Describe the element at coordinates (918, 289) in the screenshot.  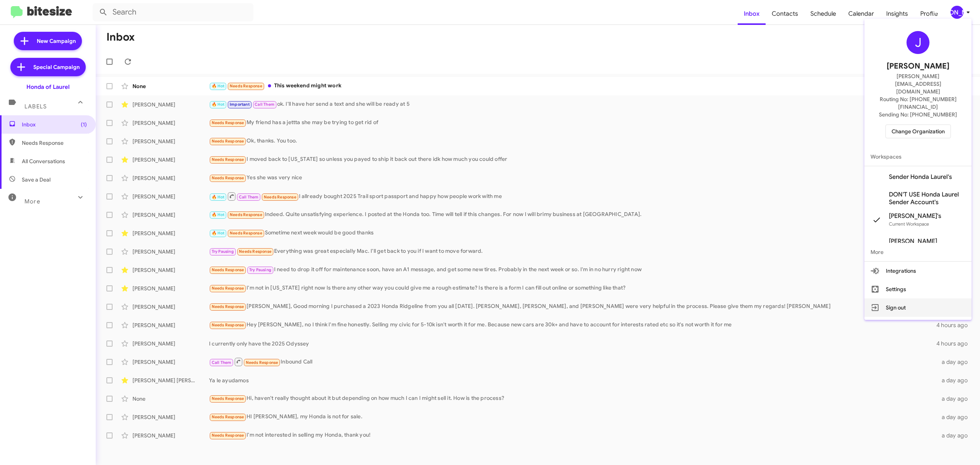
I see `button: Settings` at that location.